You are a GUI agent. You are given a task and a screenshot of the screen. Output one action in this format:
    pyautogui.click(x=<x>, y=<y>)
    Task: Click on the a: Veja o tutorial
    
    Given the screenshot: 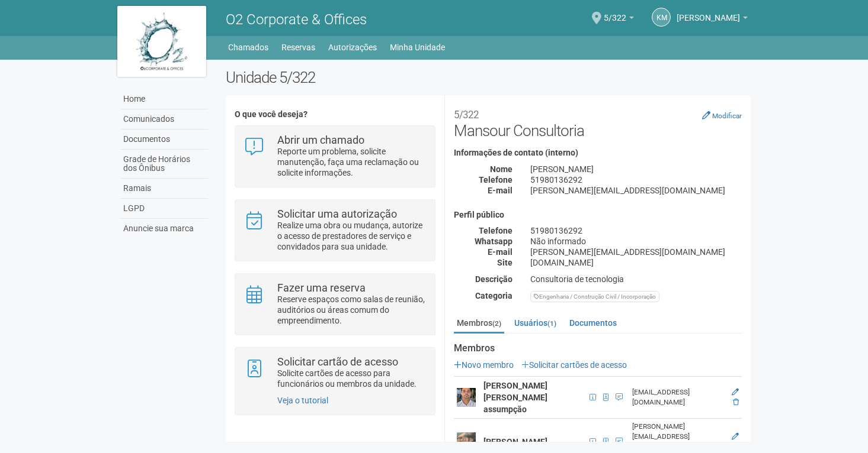 What is the action you would take?
    pyautogui.click(x=303, y=401)
    